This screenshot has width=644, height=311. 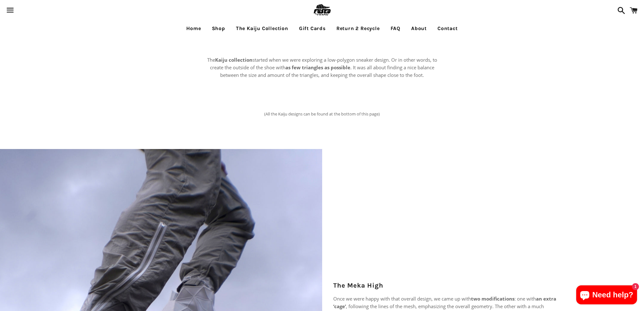 What do you see at coordinates (447, 29) in the screenshot?
I see `a: Contact` at bounding box center [447, 29].